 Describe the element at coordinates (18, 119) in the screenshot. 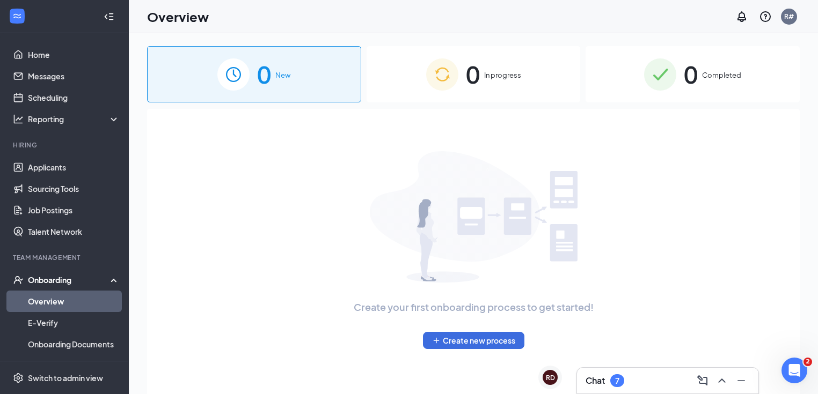

I see `svg: Analysis` at that location.